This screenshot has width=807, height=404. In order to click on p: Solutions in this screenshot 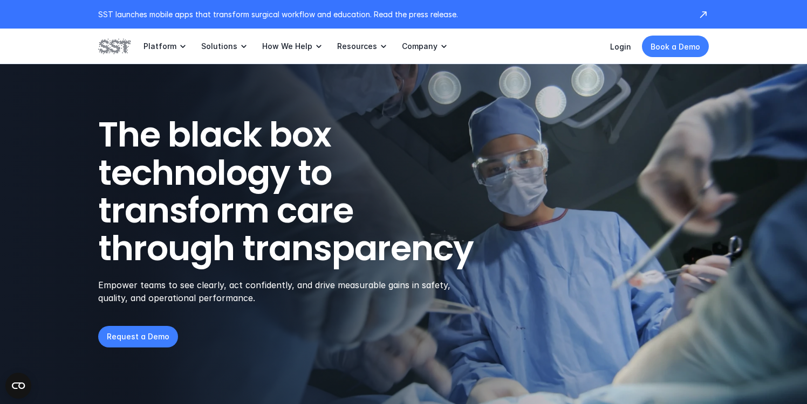, I will do `click(219, 46)`.